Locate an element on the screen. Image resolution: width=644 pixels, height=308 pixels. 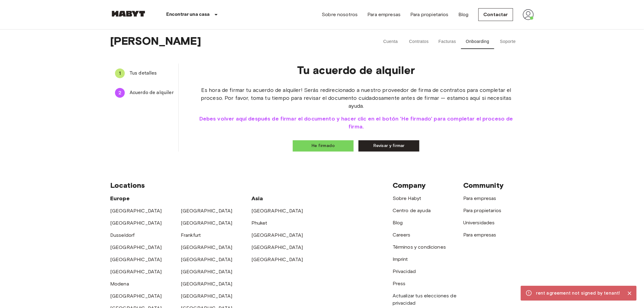
div: rent agreement not signed by tenant! is located at coordinates (578, 293).